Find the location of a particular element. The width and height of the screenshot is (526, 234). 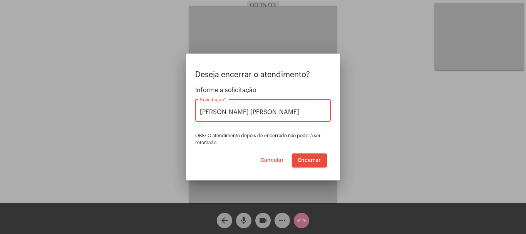

span: OBS: O atendimento depois de encerrado não poderá ser retomado. is located at coordinates (258, 139).